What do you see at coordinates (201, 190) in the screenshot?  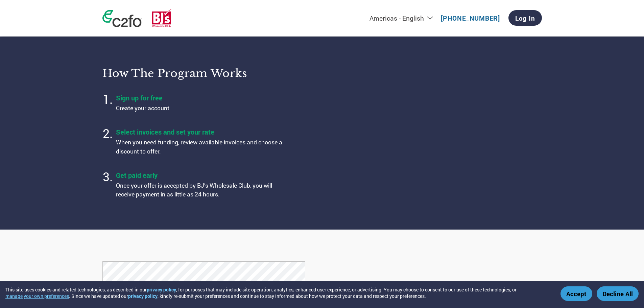 I see `p: Once your offer is accepted by BJ’s Wholesale Club, you will receive payment in as little as 24 h...` at bounding box center [201, 190].